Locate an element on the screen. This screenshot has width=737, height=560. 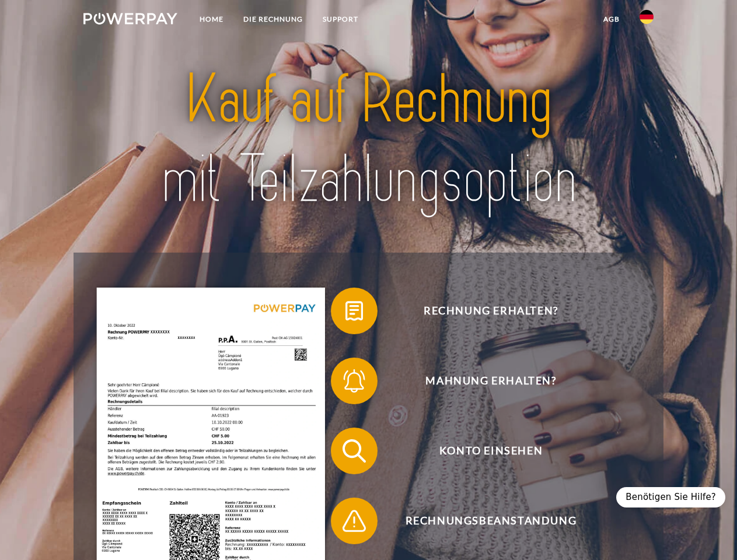
img: qb_warning.svg is located at coordinates (354, 521).